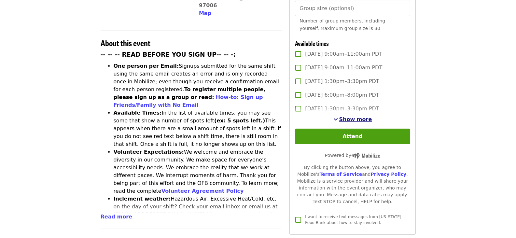 The image size is (516, 238). Describe the element at coordinates (342, 24) in the screenshot. I see `span: Number of group members, including yourself. Maximum group size is 30` at that location.